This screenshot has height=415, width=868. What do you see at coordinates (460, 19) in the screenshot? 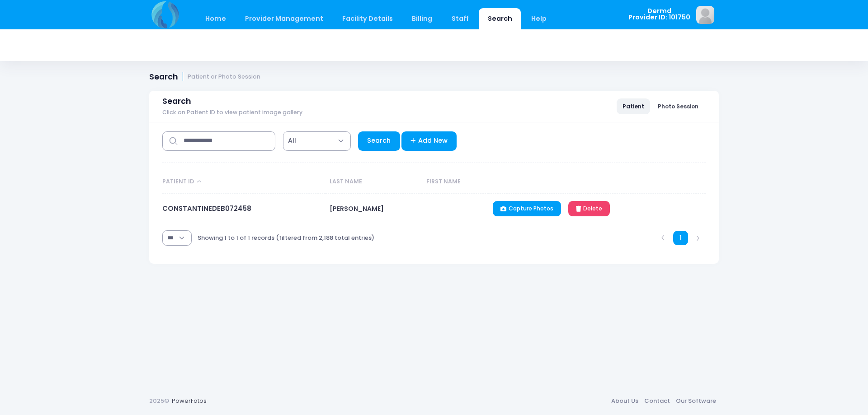
I see `a: Staff` at bounding box center [460, 19].